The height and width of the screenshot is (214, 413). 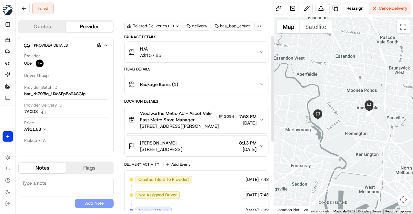 I want to click on button: Map camera controls, so click(x=403, y=200).